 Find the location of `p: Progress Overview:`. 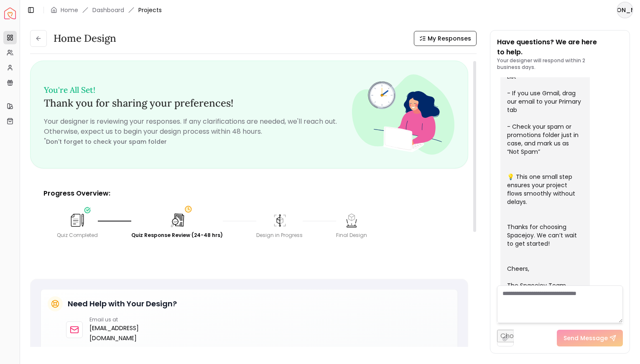

p: Progress Overview: is located at coordinates (249, 193).